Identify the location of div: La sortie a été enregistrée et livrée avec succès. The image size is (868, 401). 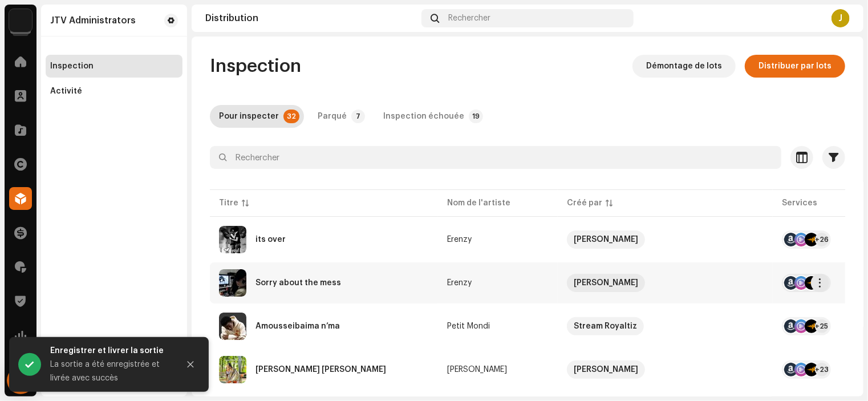
(110, 371).